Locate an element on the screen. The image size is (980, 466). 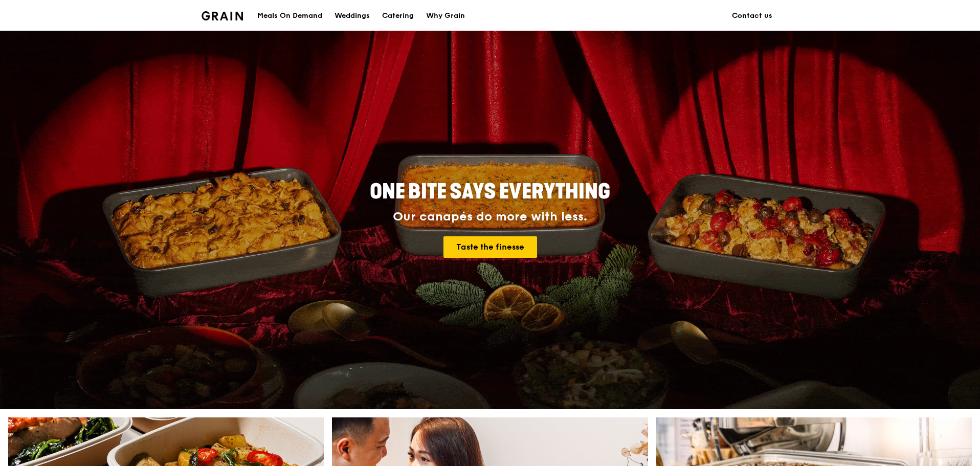
a: Why Grain is located at coordinates (446, 16).